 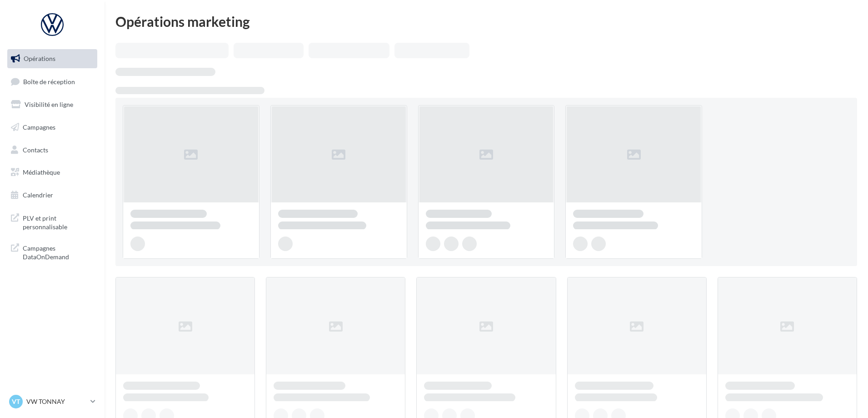 What do you see at coordinates (52, 128) in the screenshot?
I see `a: Campagnes` at bounding box center [52, 128].